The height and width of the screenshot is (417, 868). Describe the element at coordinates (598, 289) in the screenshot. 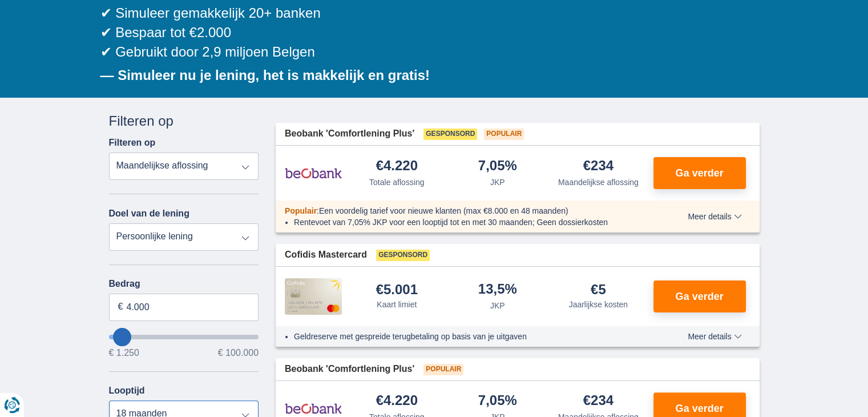

I see `div: €5` at that location.